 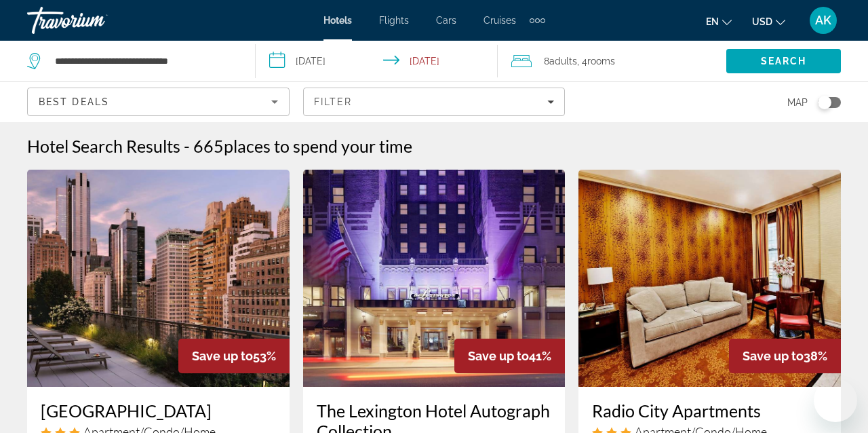 What do you see at coordinates (338, 20) in the screenshot?
I see `span: Hotels` at bounding box center [338, 20].